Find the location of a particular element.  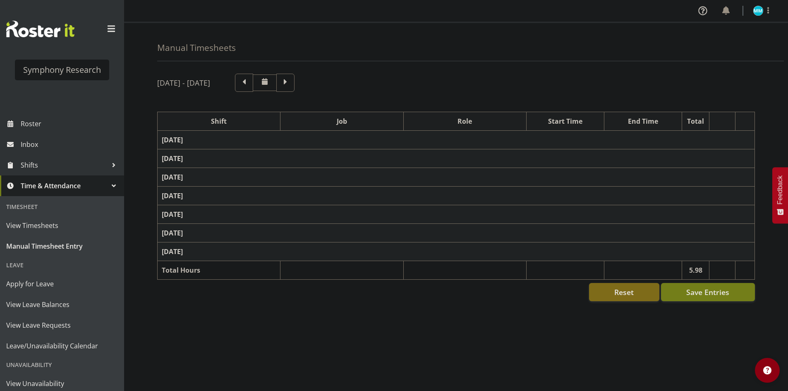

td: Total Hours is located at coordinates (219, 270).